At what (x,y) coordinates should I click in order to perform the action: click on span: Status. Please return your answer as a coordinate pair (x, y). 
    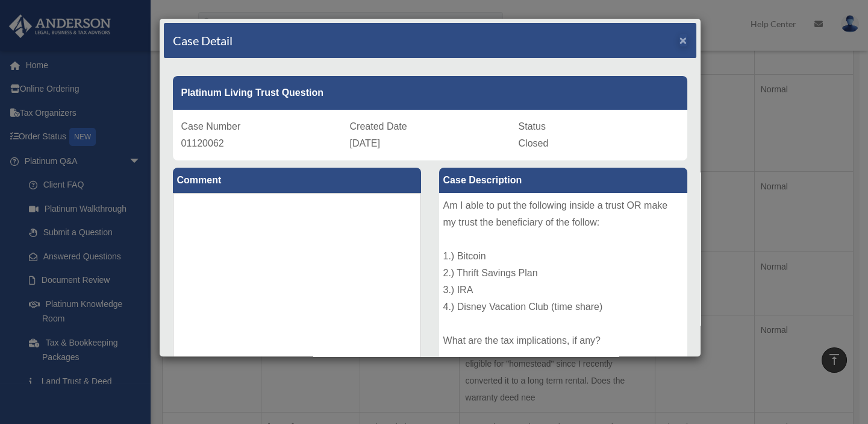
    Looking at the image, I should click on (532, 126).